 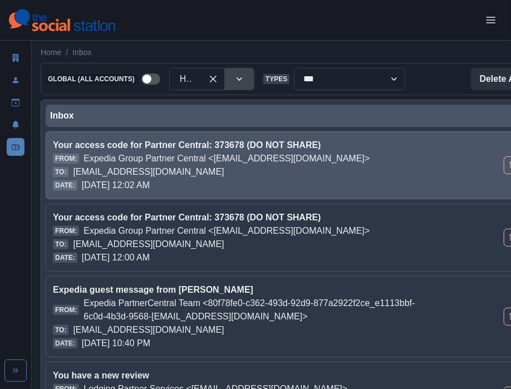 I want to click on a: Draft Posts, so click(x=16, y=102).